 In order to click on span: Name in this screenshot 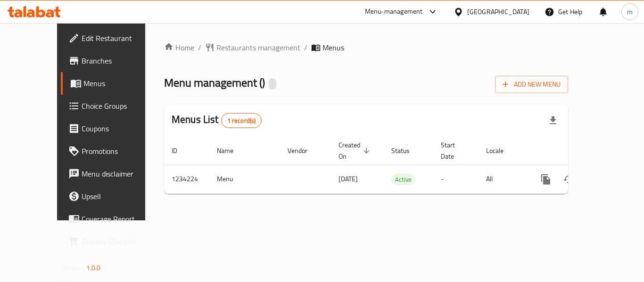, I will do `click(231, 151)`.